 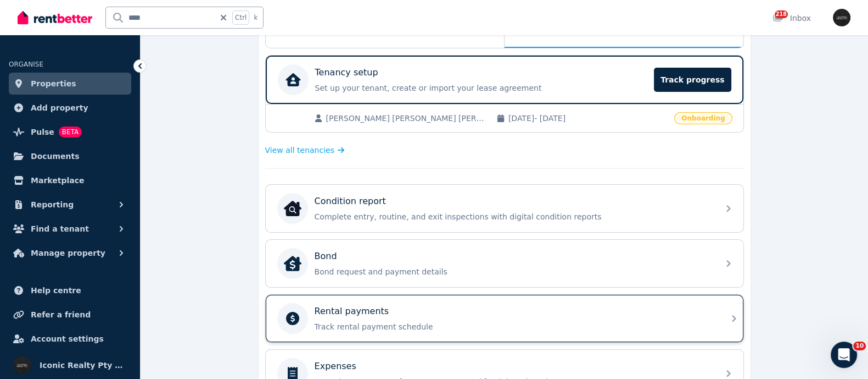 I want to click on a: Add property, so click(x=70, y=108).